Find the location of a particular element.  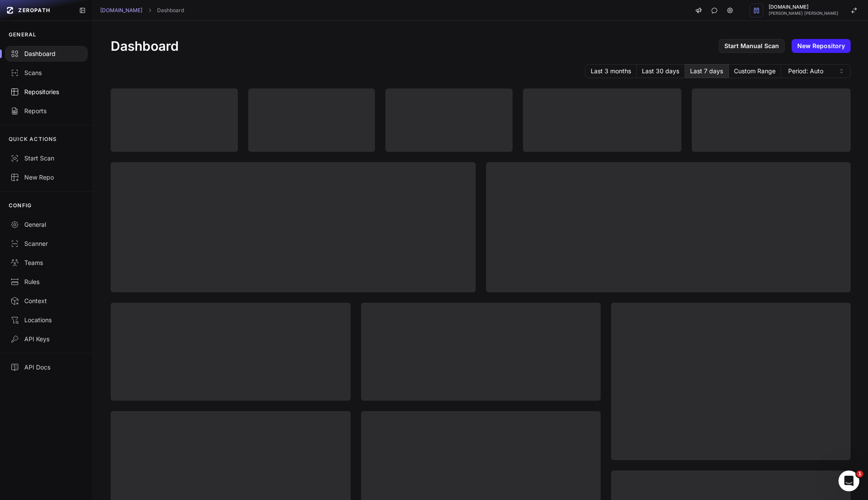

div: Scans is located at coordinates (46, 73).